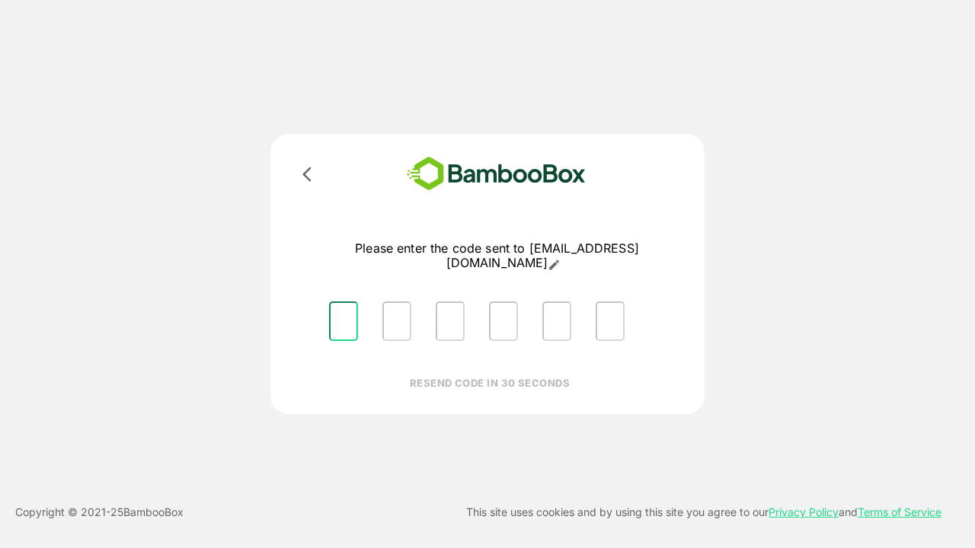 This screenshot has height=548, width=975. Describe the element at coordinates (557, 321) in the screenshot. I see `input: Please enter OTP character 5` at that location.